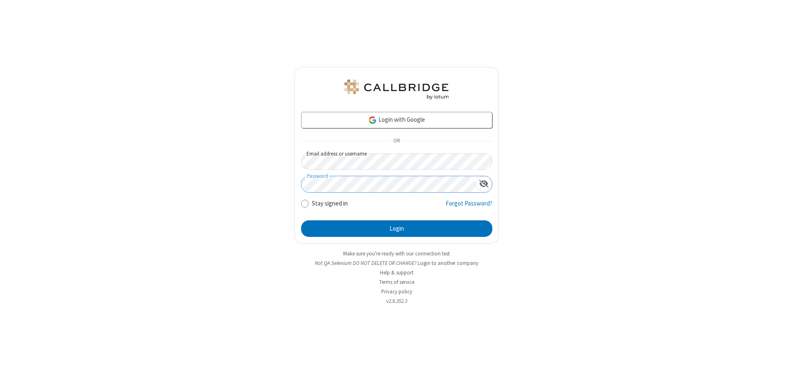 Image resolution: width=793 pixels, height=378 pixels. Describe the element at coordinates (396, 291) in the screenshot. I see `a: Privacy policy` at that location.